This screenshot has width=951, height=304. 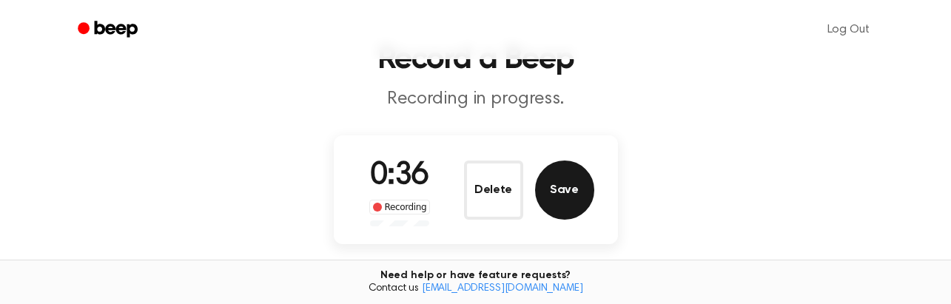 I want to click on div: Recording, so click(x=399, y=207).